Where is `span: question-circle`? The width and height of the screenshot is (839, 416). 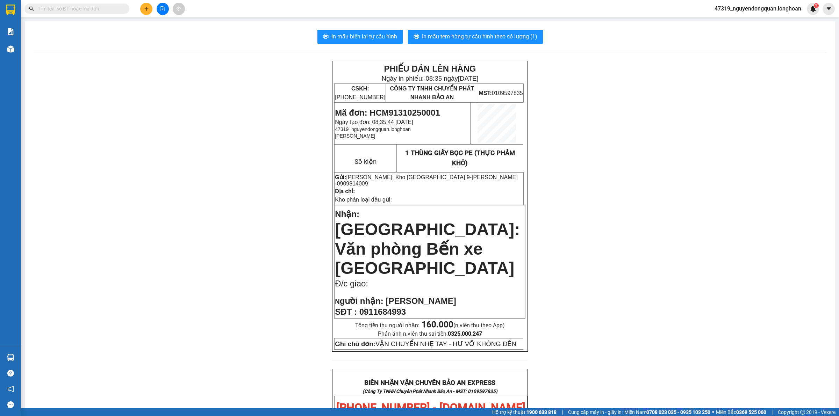
span: question-circle is located at coordinates (10, 373).